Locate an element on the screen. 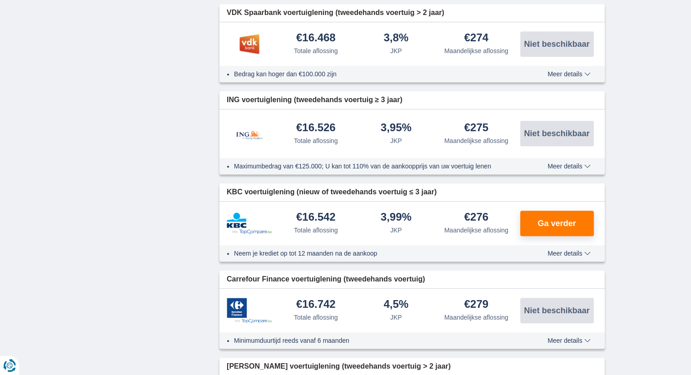  li: Maximumbedrag van €125.000; U kan tot 110% van de aankoopprijs van uw voertuig lenen is located at coordinates (374, 166).